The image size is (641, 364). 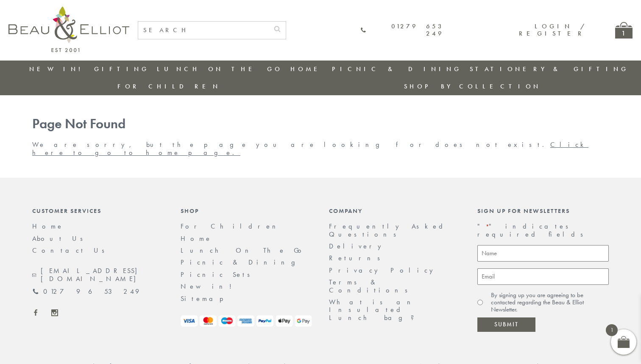 I want to click on a: Sitemap, so click(x=207, y=298).